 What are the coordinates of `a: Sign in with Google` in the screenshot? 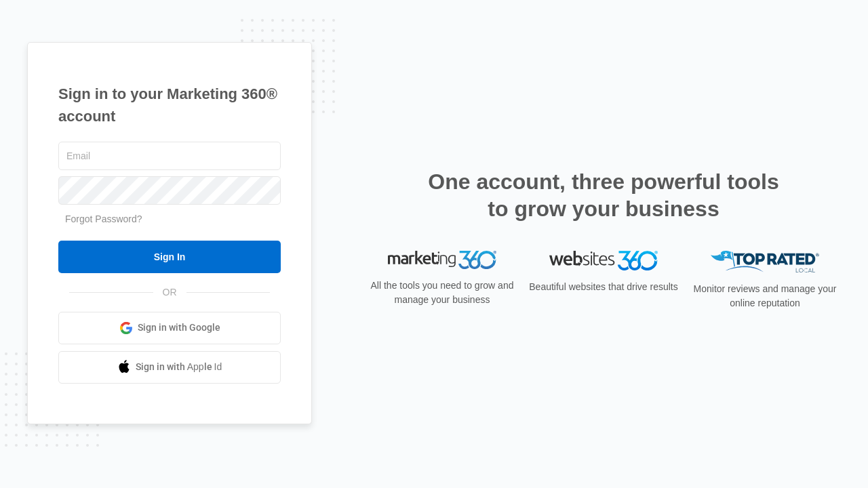 It's located at (170, 328).